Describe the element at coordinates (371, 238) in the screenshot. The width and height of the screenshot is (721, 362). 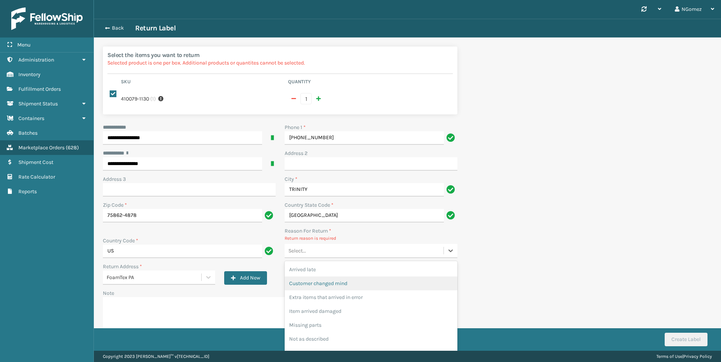
I see `p: Return reason is required` at that location.